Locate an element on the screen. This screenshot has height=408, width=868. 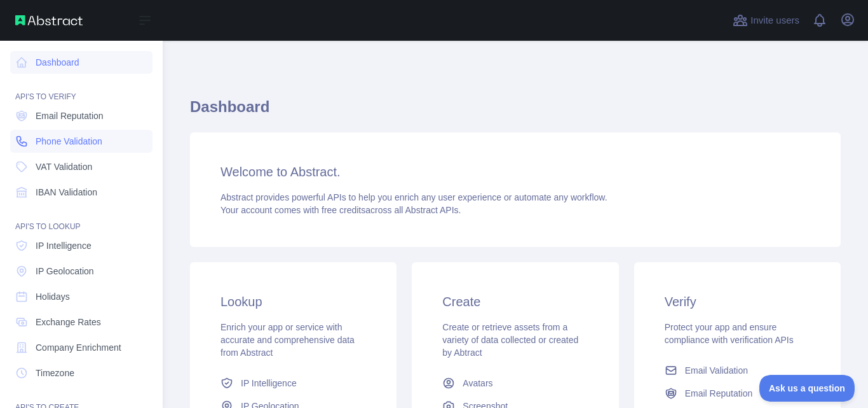
a: Holidays is located at coordinates (81, 296).